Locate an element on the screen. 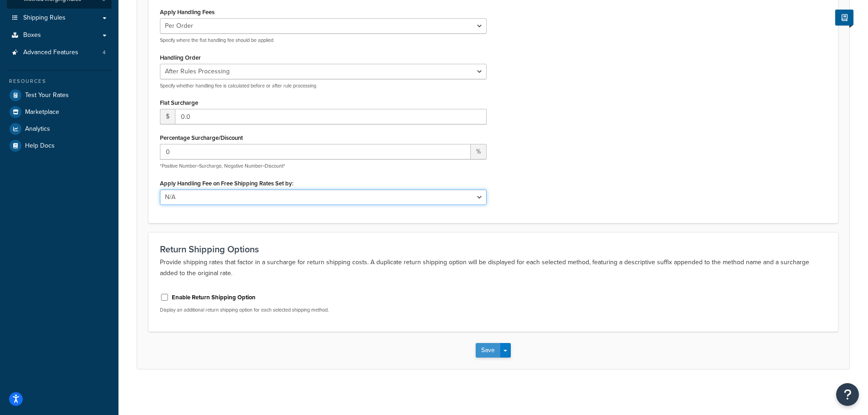 This screenshot has width=868, height=415. li: Test Your Rates is located at coordinates (59, 95).